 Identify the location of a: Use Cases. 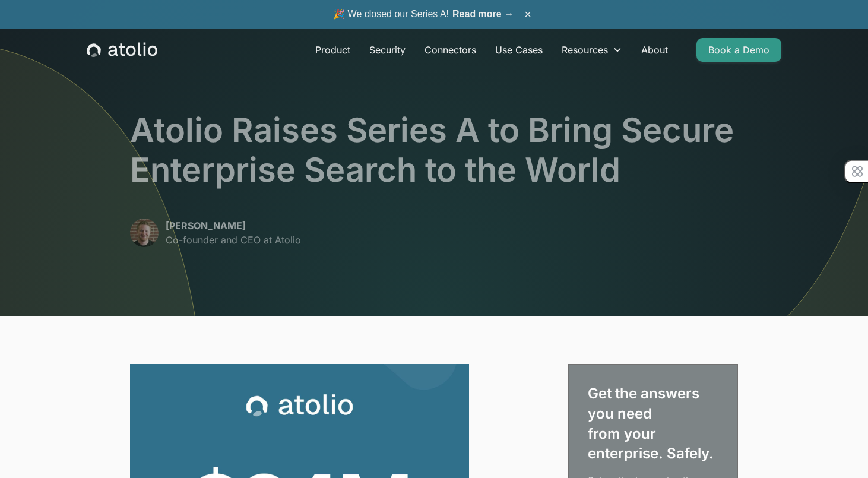
(519, 50).